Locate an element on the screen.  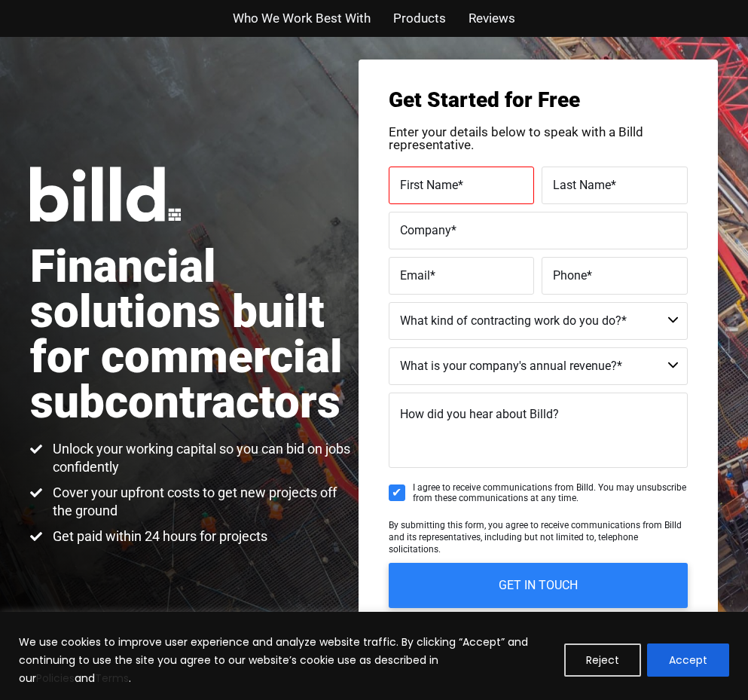
span: Last Name is located at coordinates (581, 184).